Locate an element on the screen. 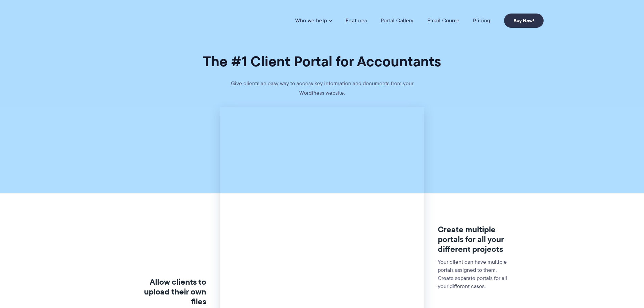  a: Portal Gallery is located at coordinates (397, 20).